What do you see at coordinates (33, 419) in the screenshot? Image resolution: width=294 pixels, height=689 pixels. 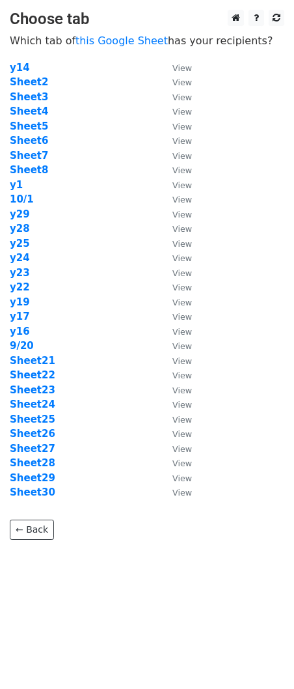 I see `strong: Sheet25` at bounding box center [33, 419].